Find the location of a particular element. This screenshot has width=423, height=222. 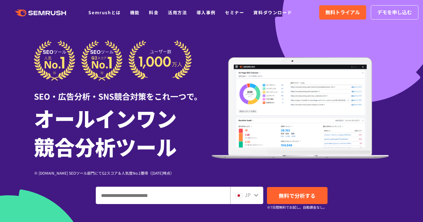

a: 資料ダウンロード is located at coordinates (273, 12).